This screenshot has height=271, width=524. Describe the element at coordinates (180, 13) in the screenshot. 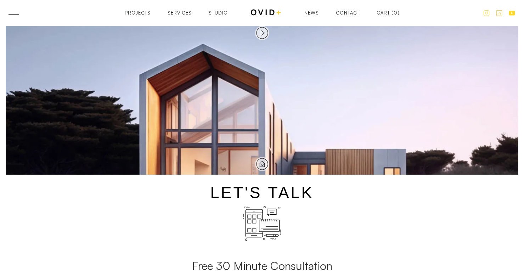

I see `a: Services` at that location.